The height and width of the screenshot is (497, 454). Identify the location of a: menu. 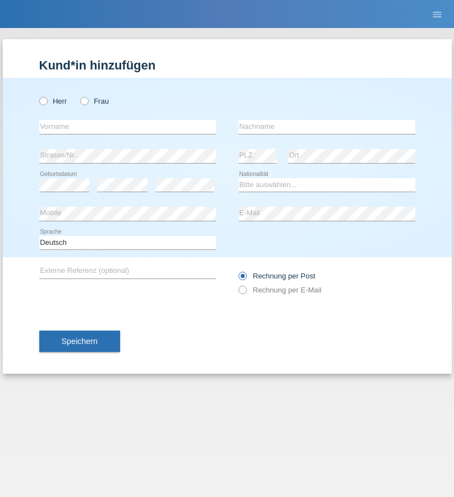
(437, 14).